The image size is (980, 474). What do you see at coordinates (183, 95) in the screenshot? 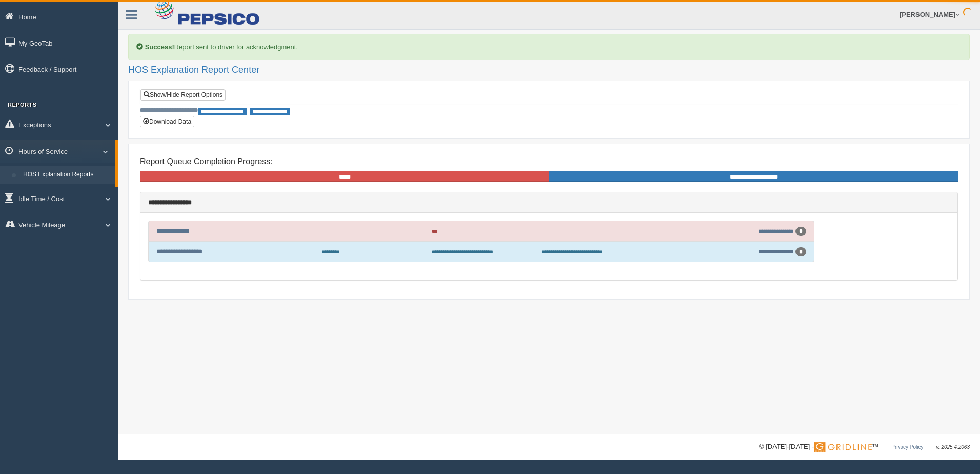
I see `a: Show/Hide Report Options` at bounding box center [183, 95].